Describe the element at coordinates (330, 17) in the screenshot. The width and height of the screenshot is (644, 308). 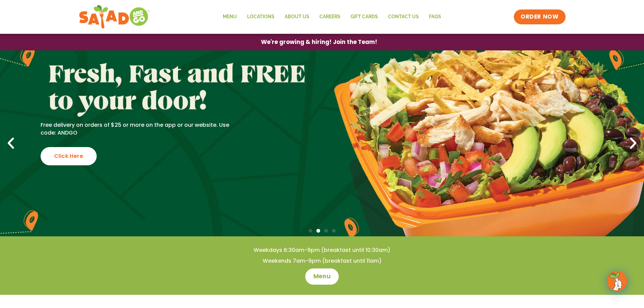
I see `a: Careers` at that location.